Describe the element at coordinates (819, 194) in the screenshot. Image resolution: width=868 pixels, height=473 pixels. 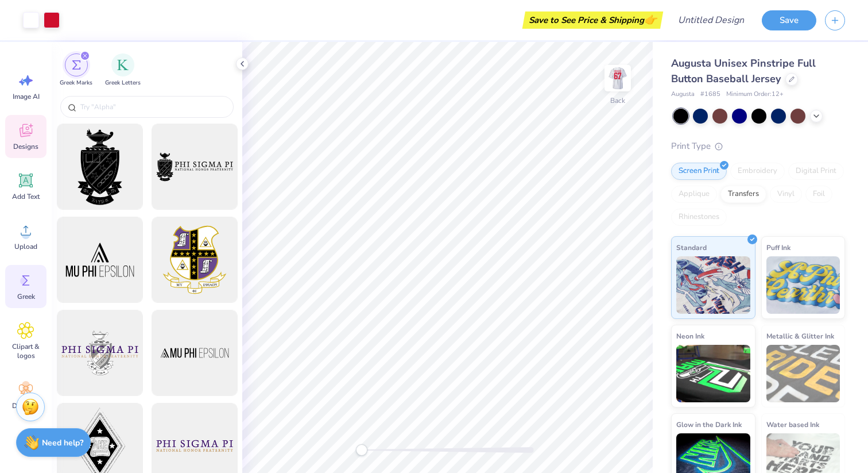
I see `div: Foil` at that location.